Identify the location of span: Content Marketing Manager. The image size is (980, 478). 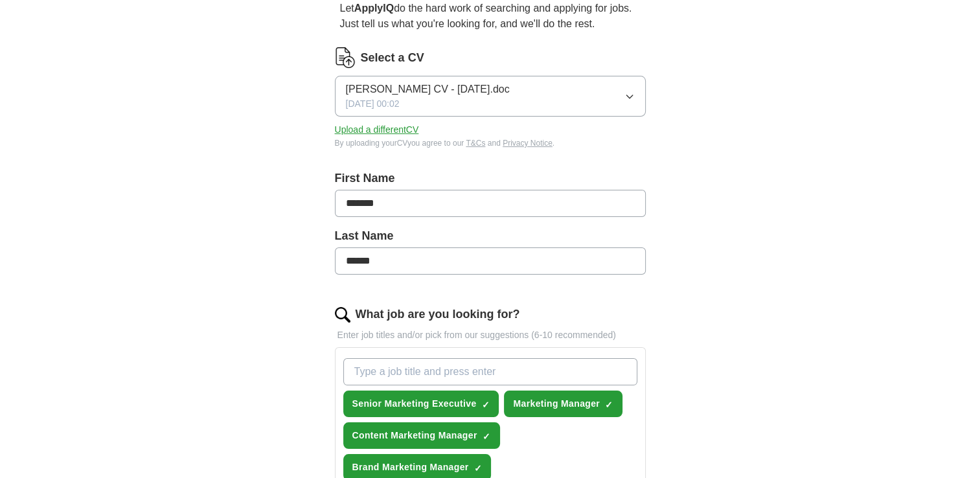
(415, 435).